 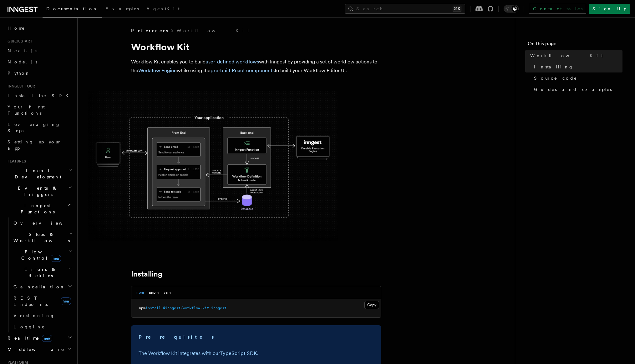 I want to click on span: Source code, so click(x=556, y=78).